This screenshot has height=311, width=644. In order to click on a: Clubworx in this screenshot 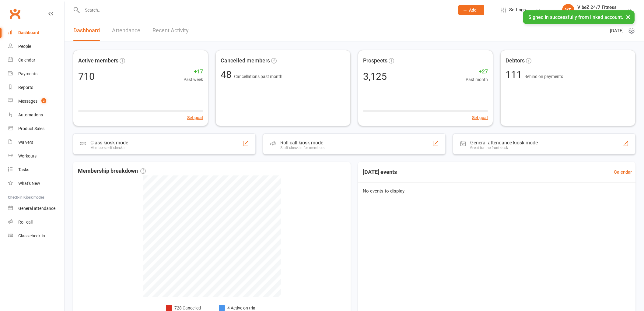, I will do `click(15, 14)`.